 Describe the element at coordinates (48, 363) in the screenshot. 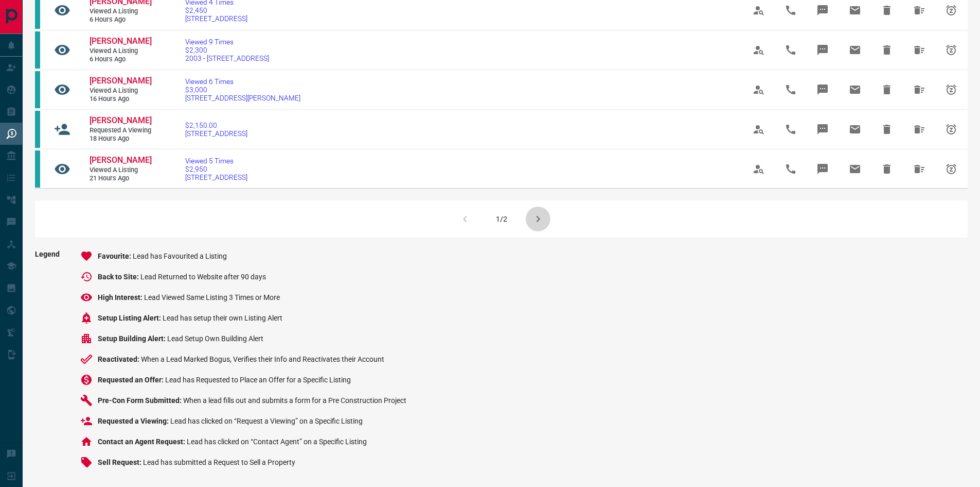

I see `span: Legend` at that location.